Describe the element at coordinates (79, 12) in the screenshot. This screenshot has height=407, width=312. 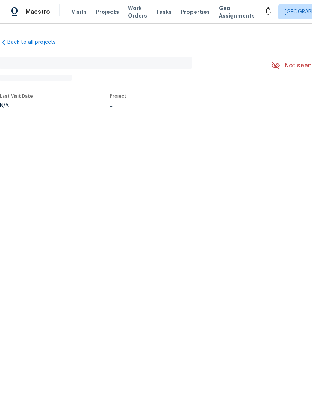
I see `span: Visits` at that location.